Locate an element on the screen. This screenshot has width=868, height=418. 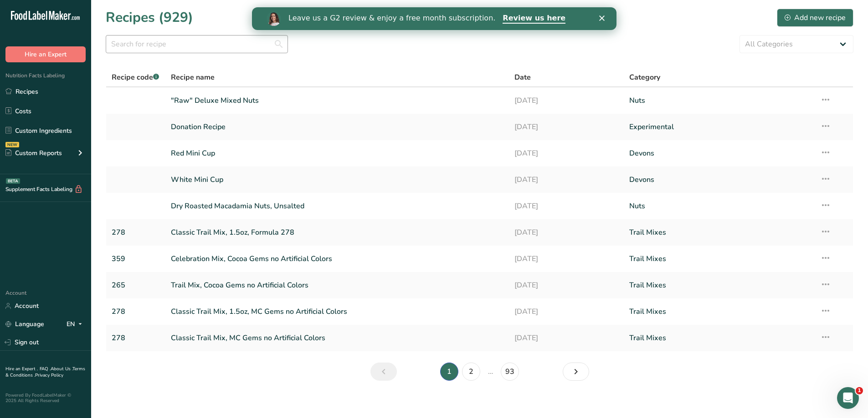
a: Language is located at coordinates (24, 324).